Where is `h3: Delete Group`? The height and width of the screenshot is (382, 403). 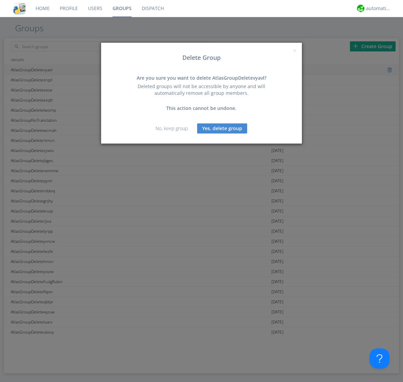 h3: Delete Group is located at coordinates (202, 58).